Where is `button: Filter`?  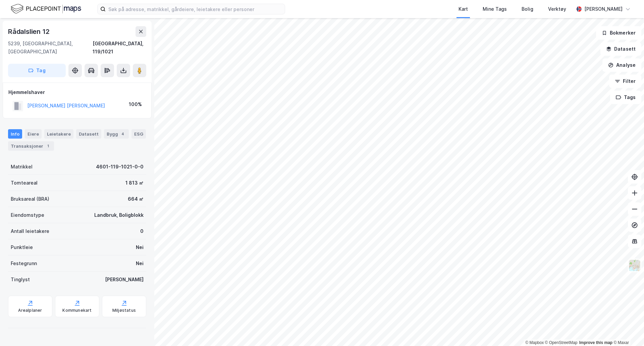 button: Filter is located at coordinates (625, 81).